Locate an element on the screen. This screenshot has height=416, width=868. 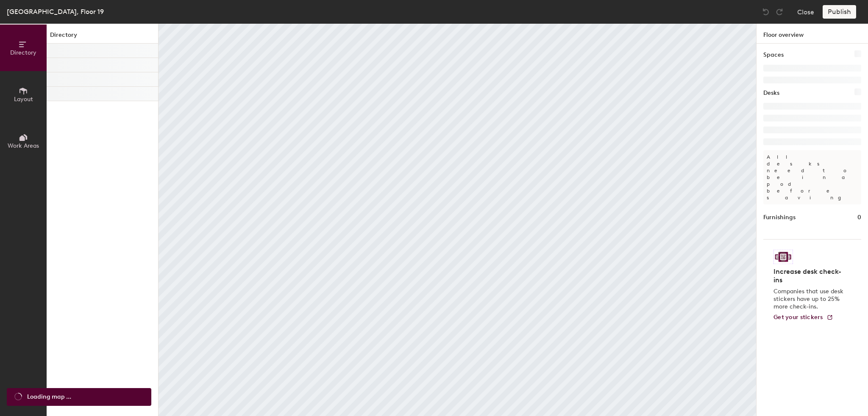
p: All desks need to be in a pod before saving is located at coordinates (812, 177).